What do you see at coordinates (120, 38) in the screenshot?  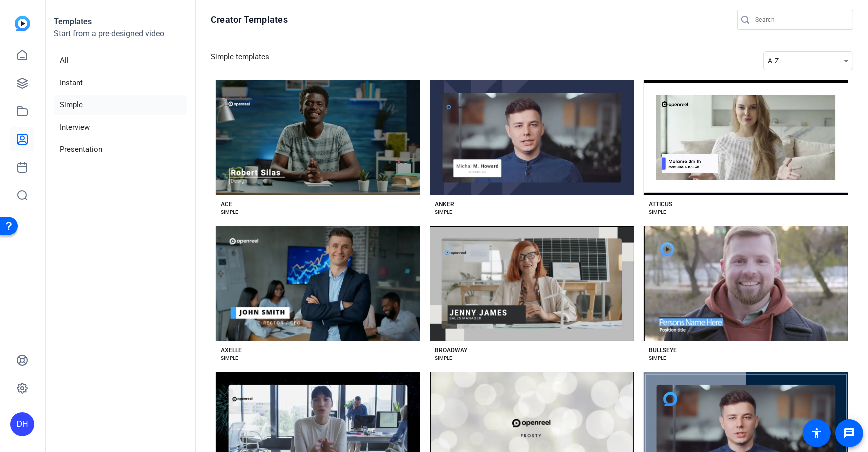 I see `p: Start from a pre-designed video` at bounding box center [120, 38].